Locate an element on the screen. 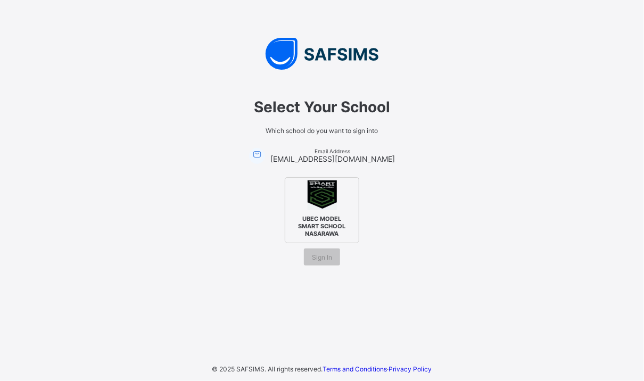 The height and width of the screenshot is (381, 644). span: © 2025 SAFSIMS. All rights reserved. is located at coordinates (268, 369).